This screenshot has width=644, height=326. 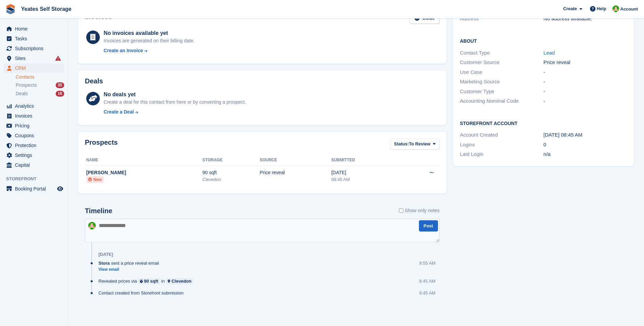 I want to click on span: To Review, so click(x=419, y=144).